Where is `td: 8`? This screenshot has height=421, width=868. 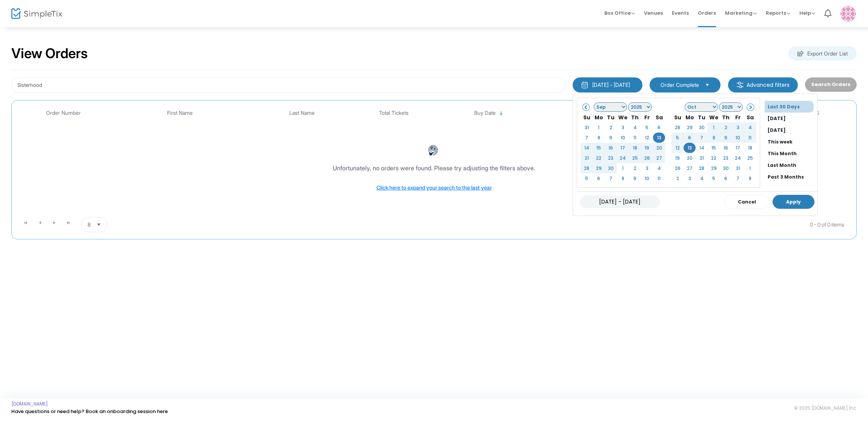
td: 8 is located at coordinates (599, 137).